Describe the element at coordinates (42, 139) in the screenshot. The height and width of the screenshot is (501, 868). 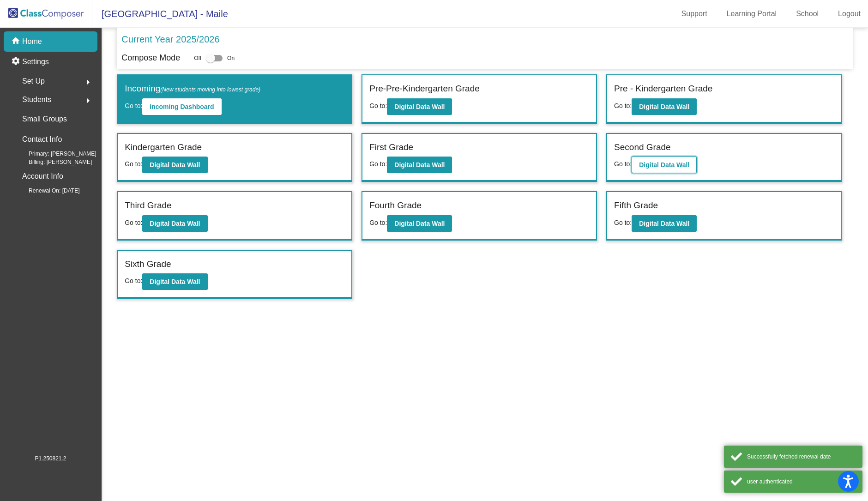
I see `p: Contact Info` at that location.